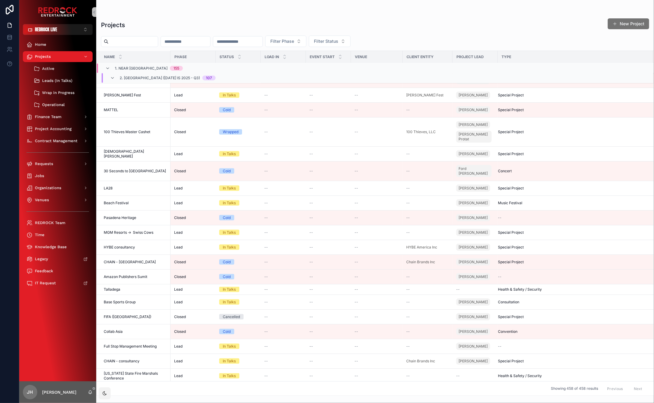 The image size is (654, 403). Describe the element at coordinates (116, 203) in the screenshot. I see `span: Beach Festival` at that location.